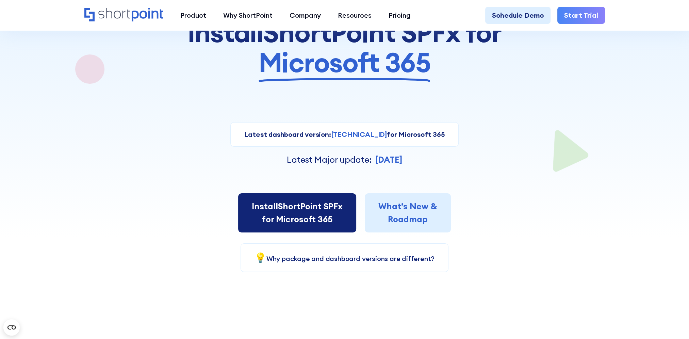 Image resolution: width=689 pixels, height=339 pixels. What do you see at coordinates (248, 15) in the screenshot?
I see `div: Why ShortPoint` at bounding box center [248, 15].